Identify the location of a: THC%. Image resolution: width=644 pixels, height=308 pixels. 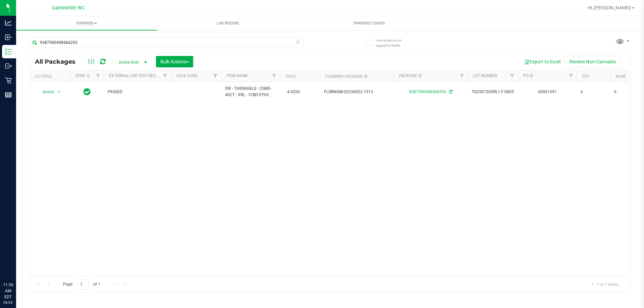
(290, 77).